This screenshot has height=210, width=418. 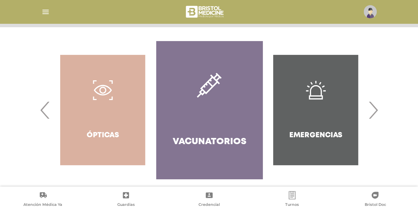 I want to click on img: profile-placeholder.svg, so click(x=370, y=12).